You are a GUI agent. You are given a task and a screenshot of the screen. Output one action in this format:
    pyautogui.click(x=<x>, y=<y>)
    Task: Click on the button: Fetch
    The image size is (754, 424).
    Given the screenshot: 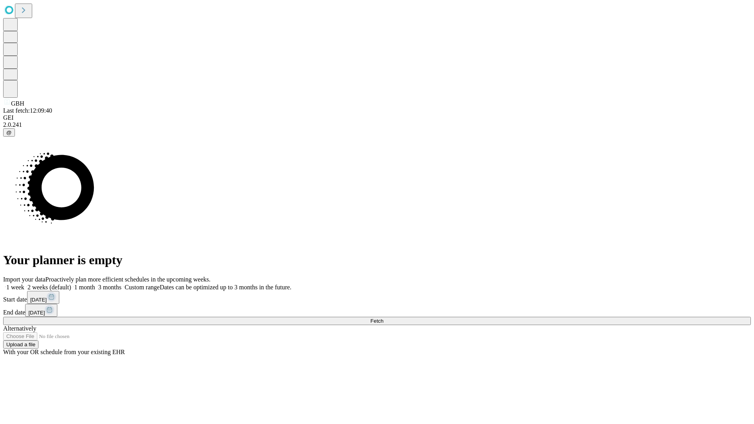 What is the action you would take?
    pyautogui.click(x=377, y=321)
    